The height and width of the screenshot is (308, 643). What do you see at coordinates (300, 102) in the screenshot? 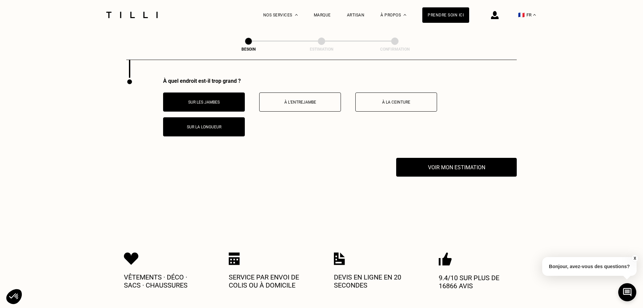
I see `p: À l’entrejambe` at bounding box center [300, 102].